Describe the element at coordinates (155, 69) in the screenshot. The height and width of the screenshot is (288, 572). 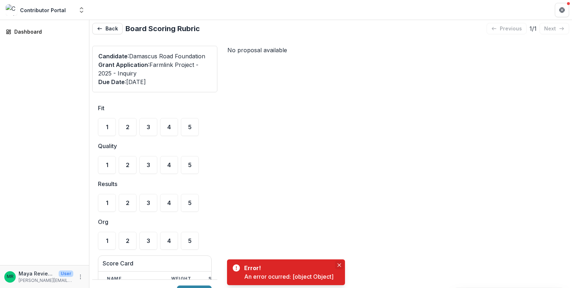
I see `p: : Farmlink Project - 2025 - Inquiry` at that location.